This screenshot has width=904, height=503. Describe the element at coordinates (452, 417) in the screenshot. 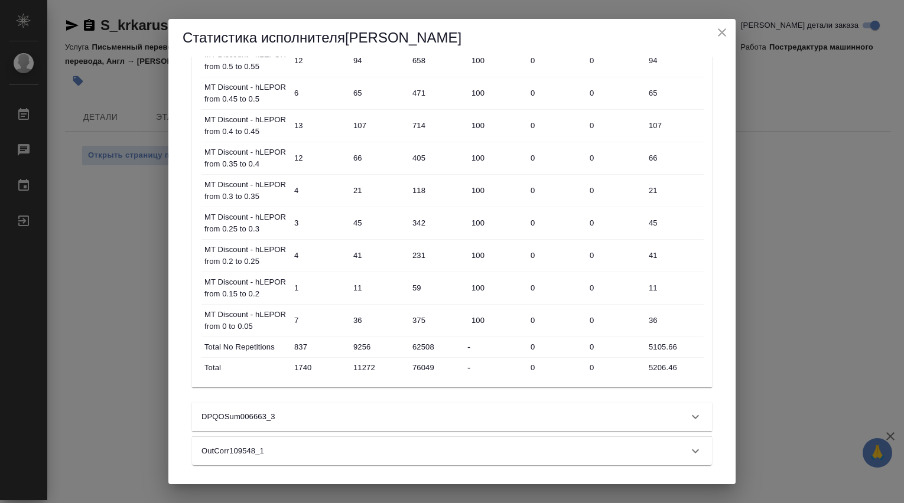

I see `div: DPQOSum006663_3` at that location.